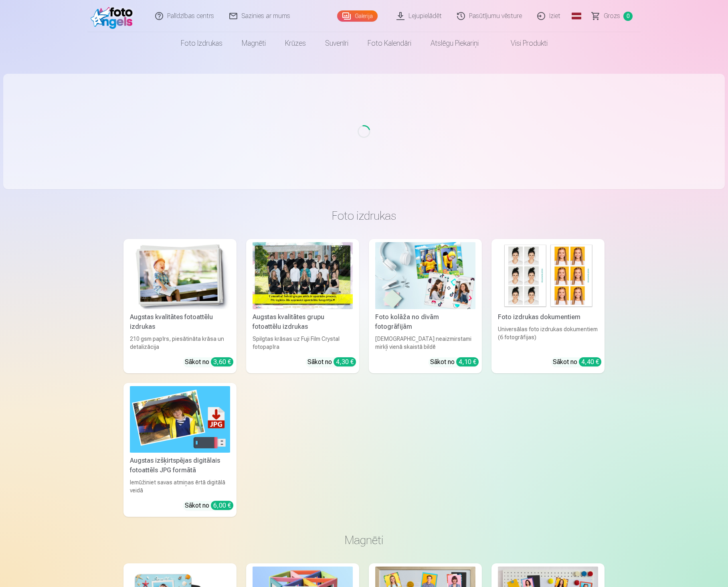 This screenshot has height=587, width=728. I want to click on span: 0, so click(628, 16).